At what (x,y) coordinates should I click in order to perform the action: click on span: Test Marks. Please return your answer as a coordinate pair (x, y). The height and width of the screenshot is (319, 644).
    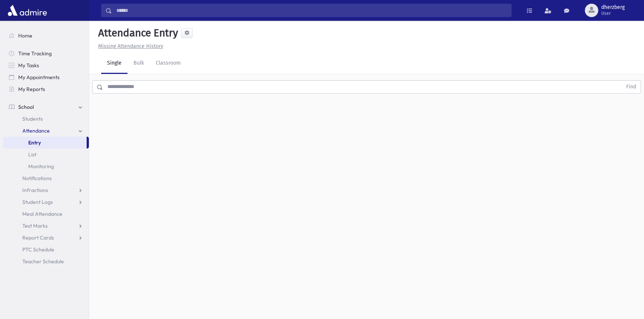
    Looking at the image, I should click on (35, 226).